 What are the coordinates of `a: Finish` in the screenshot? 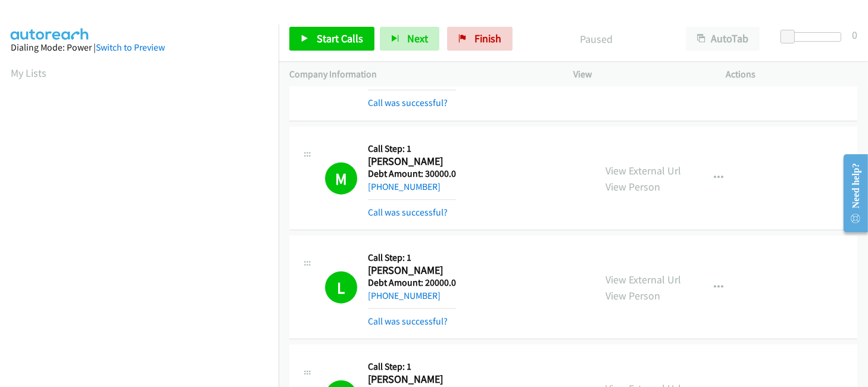 It's located at (479, 39).